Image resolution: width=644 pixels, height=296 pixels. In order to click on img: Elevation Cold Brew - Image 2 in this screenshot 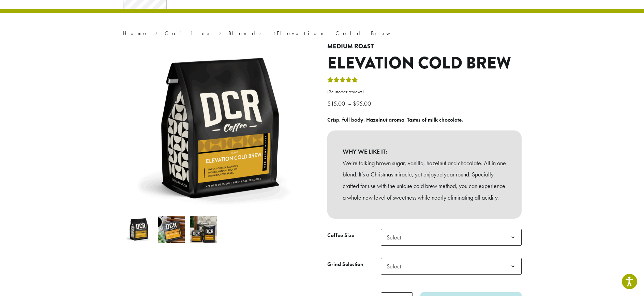, I will do `click(171, 229)`.